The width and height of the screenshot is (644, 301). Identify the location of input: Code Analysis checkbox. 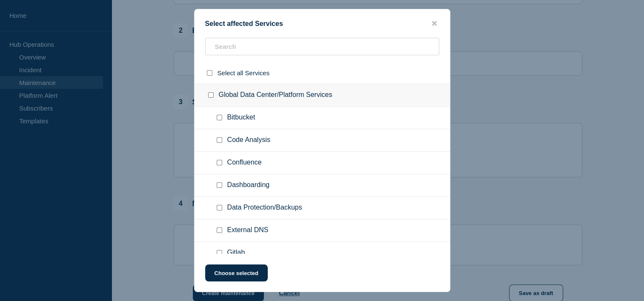
(219, 140).